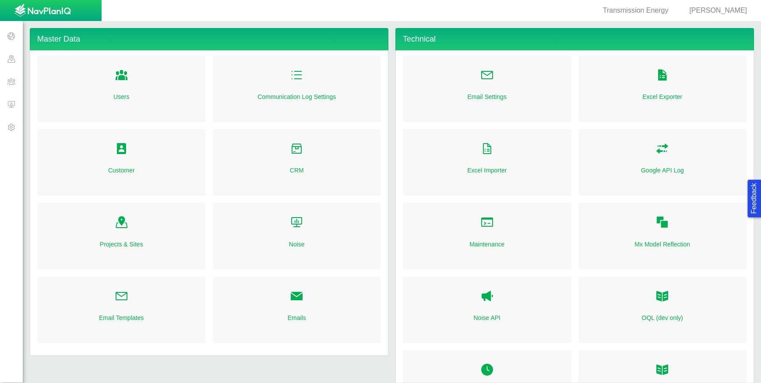 This screenshot has height=383, width=761. I want to click on div: Folder Open Icon Noise, so click(297, 236).